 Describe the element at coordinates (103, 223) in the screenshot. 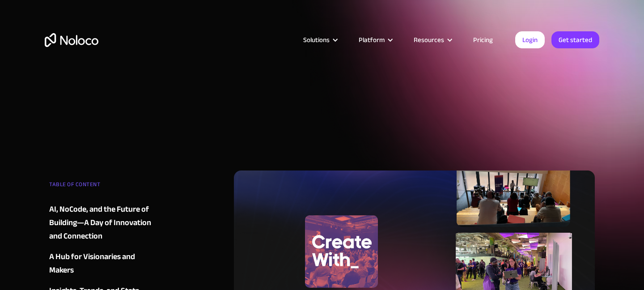

I see `a: AI, NoCode, and the Future of Building—A Day of Innovation and Connection` at that location.